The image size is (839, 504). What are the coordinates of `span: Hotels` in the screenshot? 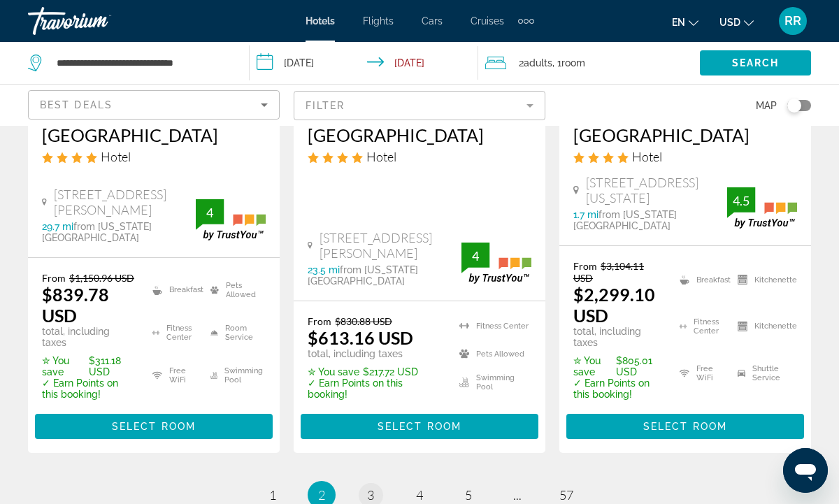 It's located at (320, 21).